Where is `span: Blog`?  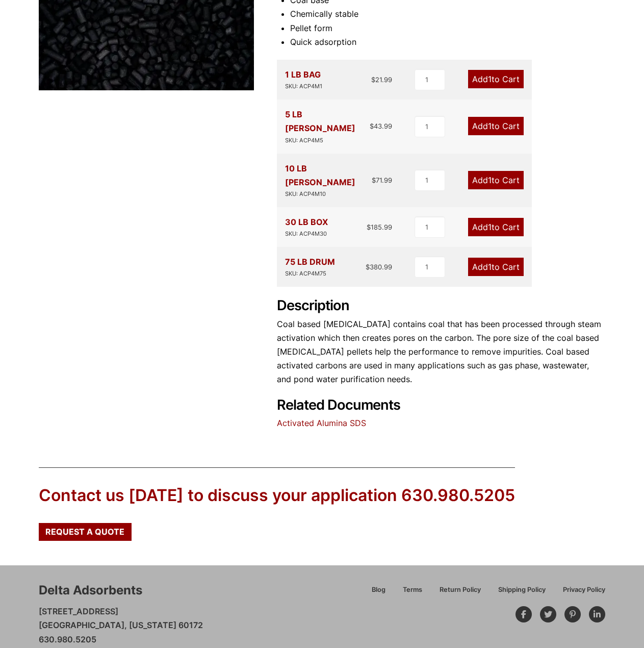 span: Blog is located at coordinates (379, 590).